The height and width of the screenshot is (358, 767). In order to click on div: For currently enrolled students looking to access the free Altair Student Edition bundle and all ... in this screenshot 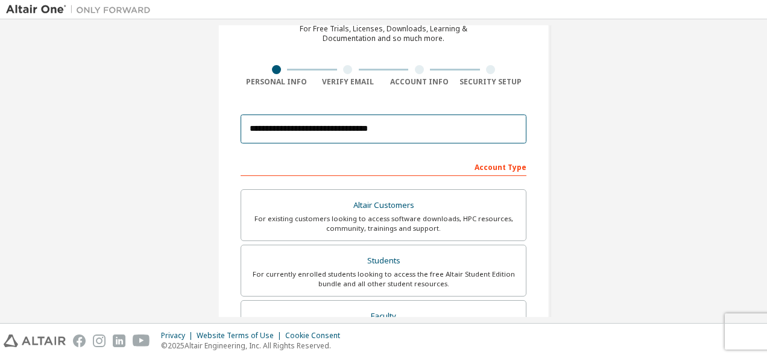, I will do `click(384, 279)`.